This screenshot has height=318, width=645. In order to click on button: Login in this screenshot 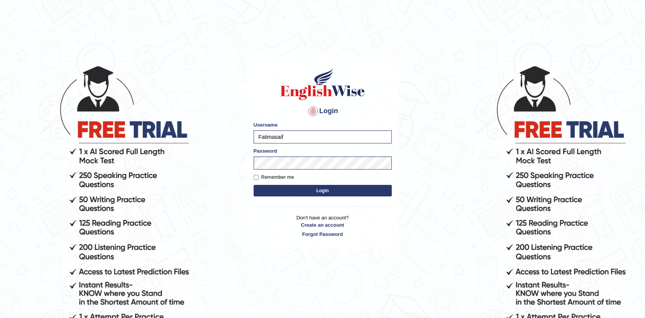, I will do `click(323, 191)`.